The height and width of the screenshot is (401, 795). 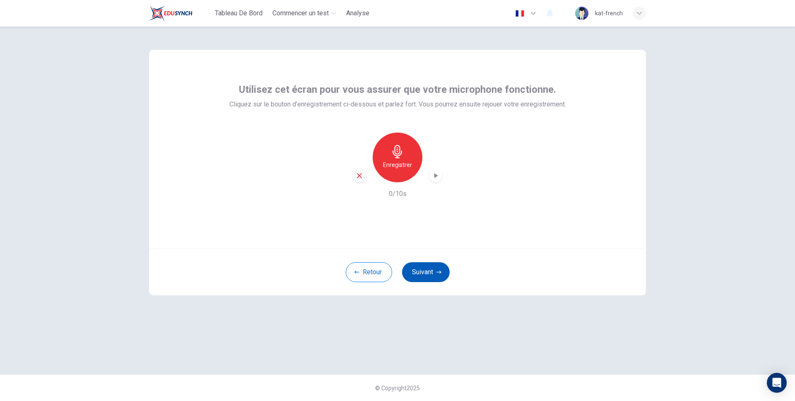 I want to click on button: Analyse, so click(x=358, y=13).